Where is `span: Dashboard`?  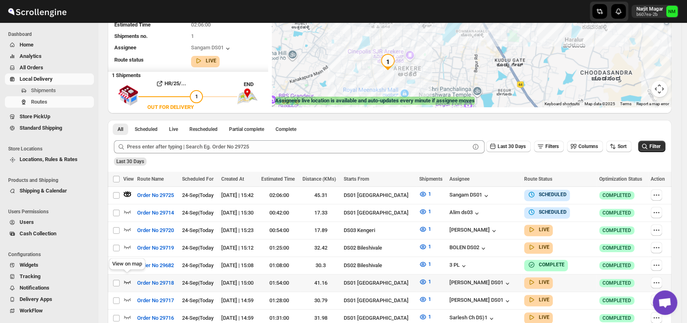
span: Dashboard is located at coordinates (51, 34).